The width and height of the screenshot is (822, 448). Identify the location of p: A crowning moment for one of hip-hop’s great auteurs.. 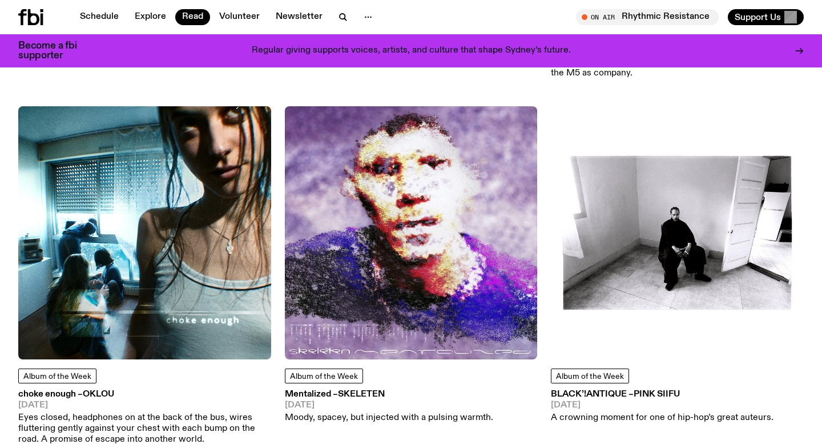
(663, 417).